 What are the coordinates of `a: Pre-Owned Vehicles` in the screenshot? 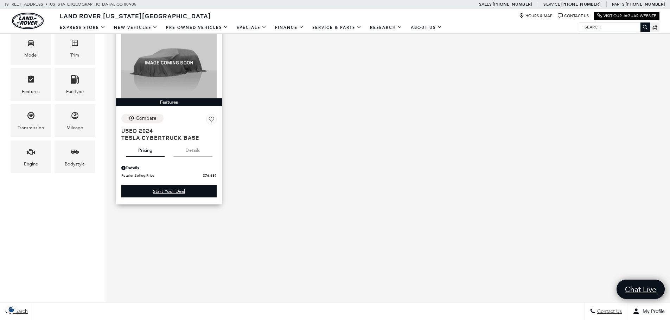 It's located at (197, 27).